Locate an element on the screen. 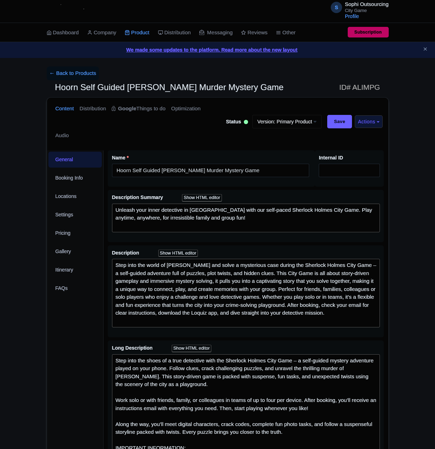 The height and width of the screenshot is (449, 435). a: Settings is located at coordinates (75, 214).